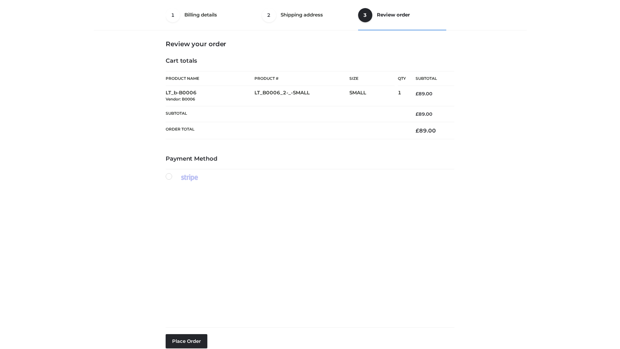  What do you see at coordinates (402, 79) in the screenshot?
I see `th: Qty` at bounding box center [402, 79].